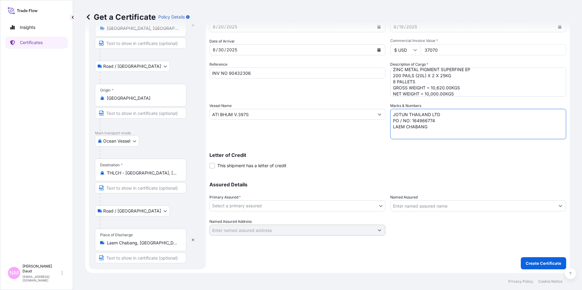 This screenshot has height=290, width=582. Describe the element at coordinates (121, 17) in the screenshot. I see `p: Get a Certificate` at that location.